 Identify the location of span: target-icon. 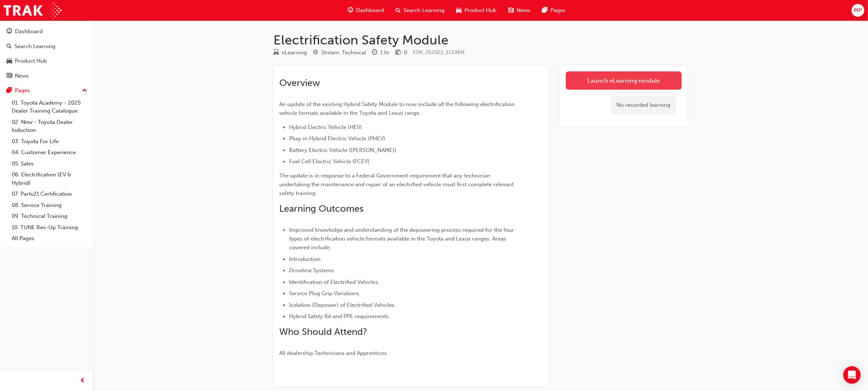
(316, 53).